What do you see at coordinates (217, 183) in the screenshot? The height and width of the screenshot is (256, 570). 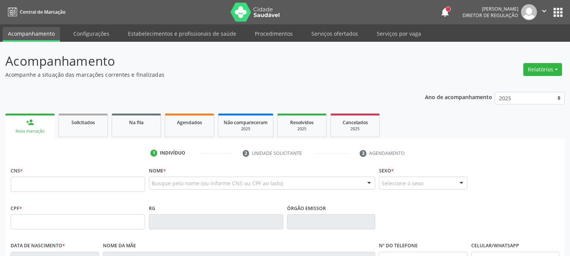 I see `span: Busque pelo nome (ou informe CNS ou CPF ao lado)` at bounding box center [217, 183].